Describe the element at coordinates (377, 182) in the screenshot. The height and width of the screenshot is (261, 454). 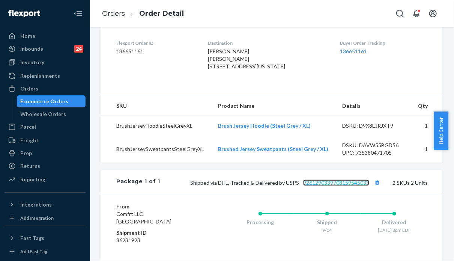
I see `button: Copy tracking number` at that location.